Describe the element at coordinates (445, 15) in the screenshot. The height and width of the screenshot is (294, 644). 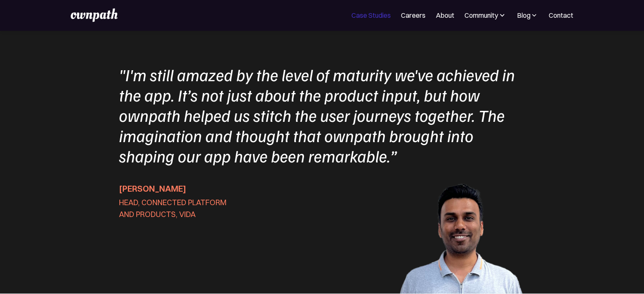
I see `a: About` at that location.